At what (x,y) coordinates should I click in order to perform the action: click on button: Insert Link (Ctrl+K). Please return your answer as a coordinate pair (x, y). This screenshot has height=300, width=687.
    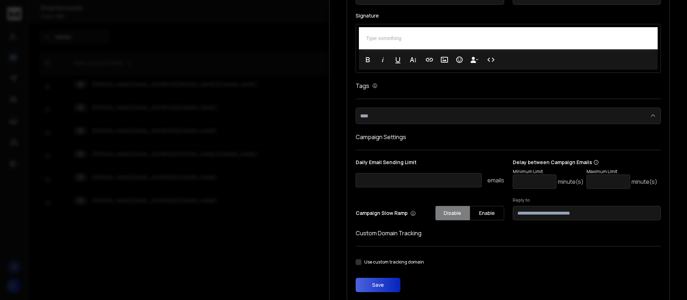
    Looking at the image, I should click on (430, 60).